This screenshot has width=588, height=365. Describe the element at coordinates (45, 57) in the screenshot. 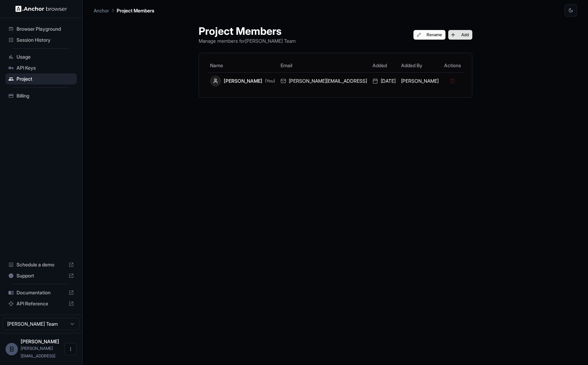

I see `span: Usage` at that location.